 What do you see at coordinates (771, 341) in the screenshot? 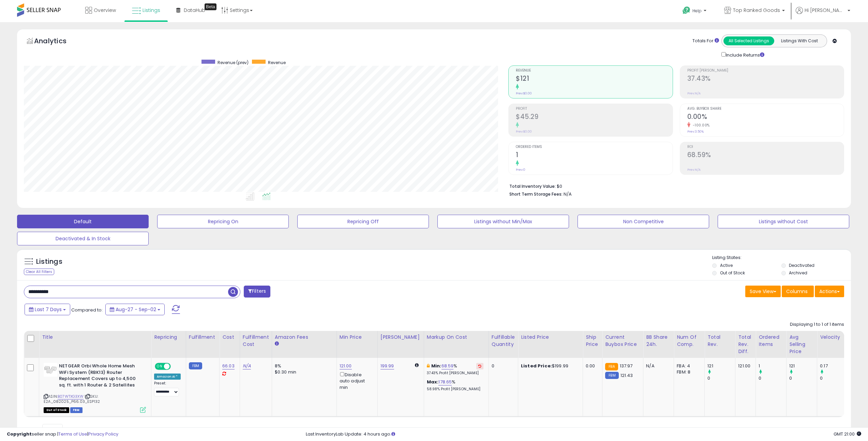
I see `div: Ordered Items` at bounding box center [771, 341].